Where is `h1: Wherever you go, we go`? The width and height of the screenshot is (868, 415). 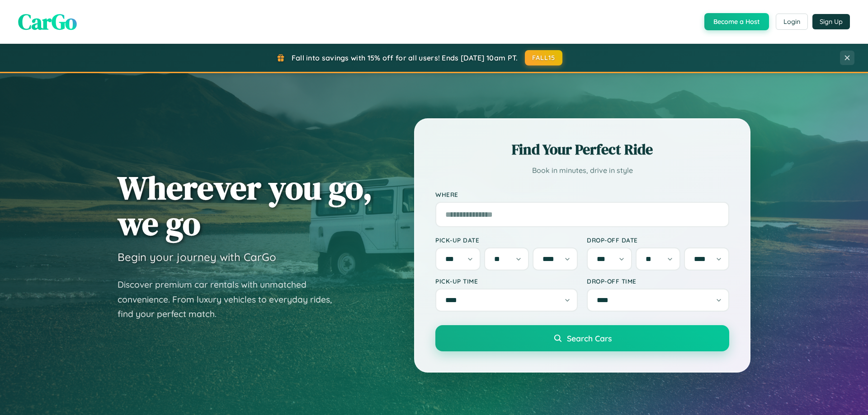 h1: Wherever you go, we go is located at coordinates (245, 206).